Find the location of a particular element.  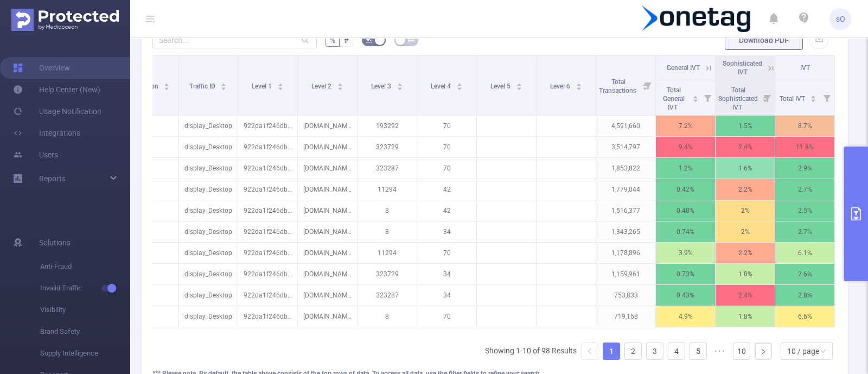

p: 2.9% is located at coordinates (805, 168).